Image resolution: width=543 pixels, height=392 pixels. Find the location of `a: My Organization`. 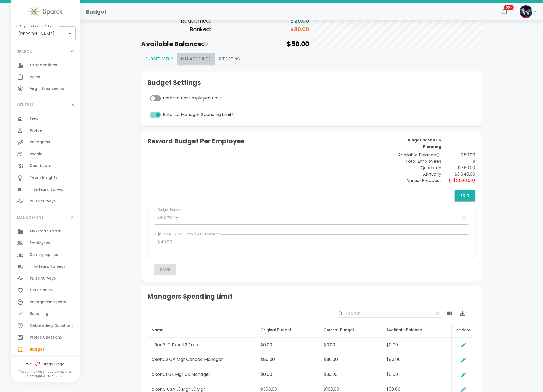

a: My Organization is located at coordinates (45, 231).